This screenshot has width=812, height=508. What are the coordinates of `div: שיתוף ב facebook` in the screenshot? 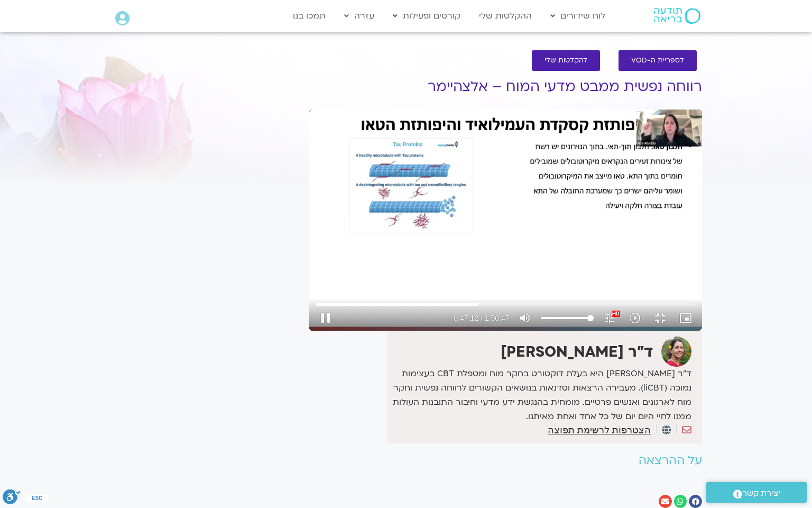 It's located at (695, 501).